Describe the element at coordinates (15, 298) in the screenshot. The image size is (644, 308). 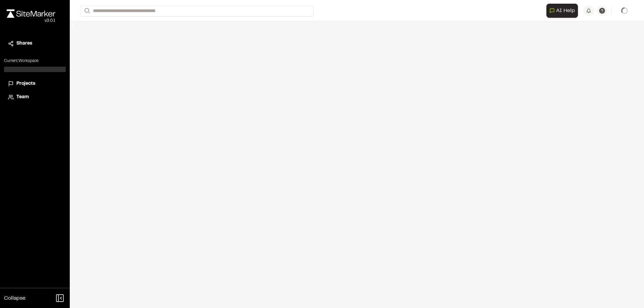
I see `span: Collapse` at that location.